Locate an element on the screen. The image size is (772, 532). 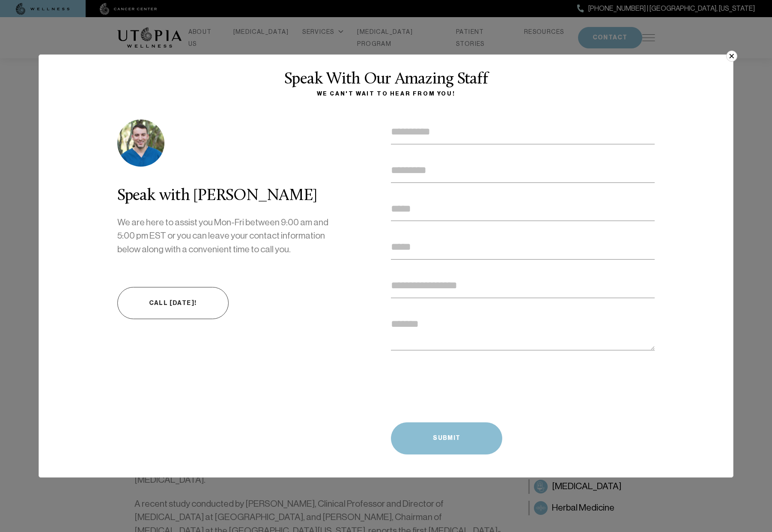
img: photo is located at coordinates (141, 143).